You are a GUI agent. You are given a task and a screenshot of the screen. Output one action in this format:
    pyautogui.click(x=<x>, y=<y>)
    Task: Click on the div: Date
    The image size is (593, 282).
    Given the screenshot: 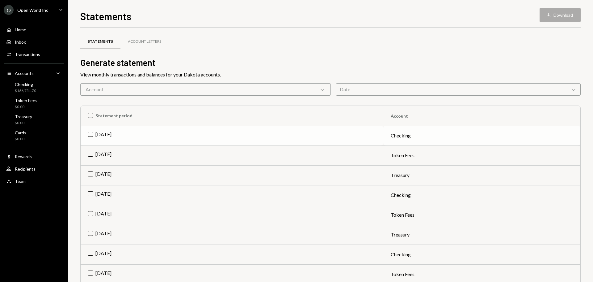 What is the action you would take?
    pyautogui.click(x=458, y=89)
    